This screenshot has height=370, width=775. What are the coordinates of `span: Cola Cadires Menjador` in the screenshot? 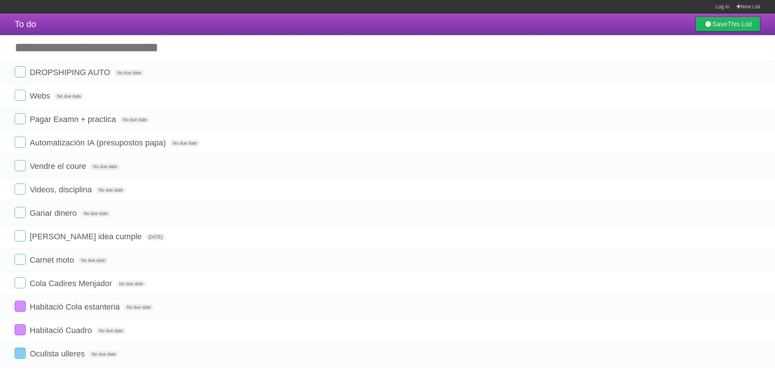 It's located at (72, 283).